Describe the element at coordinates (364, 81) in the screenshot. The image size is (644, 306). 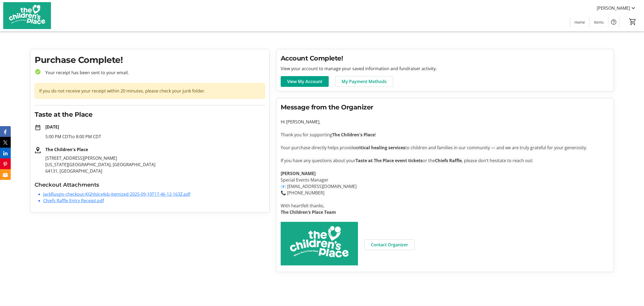
I see `span: My Payment Methods` at that location.